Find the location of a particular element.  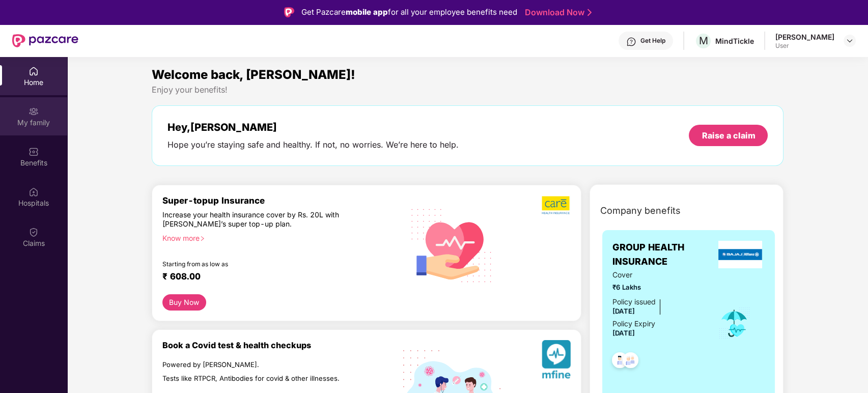

span: right is located at coordinates (203, 239).